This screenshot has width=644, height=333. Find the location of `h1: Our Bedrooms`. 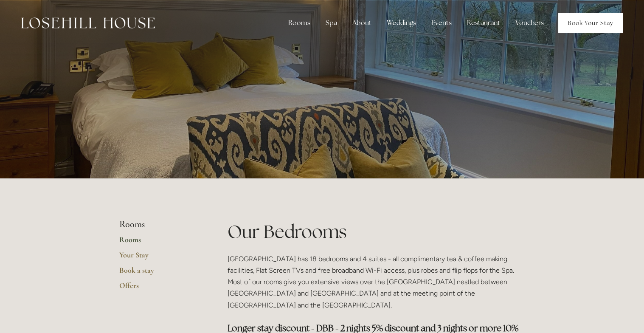

h1: Our Bedrooms is located at coordinates (376, 232).